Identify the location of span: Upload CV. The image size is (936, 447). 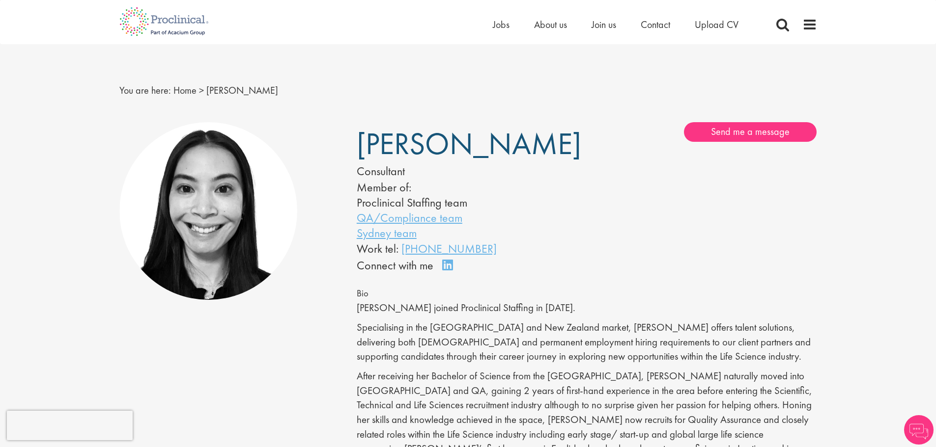
(716, 25).